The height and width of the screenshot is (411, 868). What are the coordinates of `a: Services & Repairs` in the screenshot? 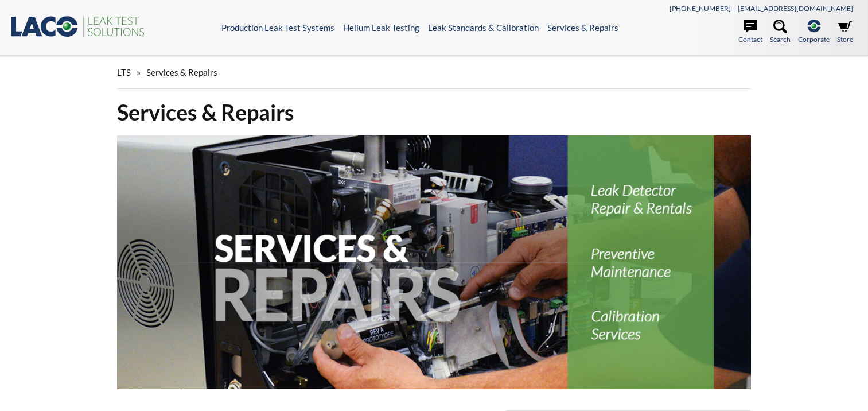 It's located at (583, 28).